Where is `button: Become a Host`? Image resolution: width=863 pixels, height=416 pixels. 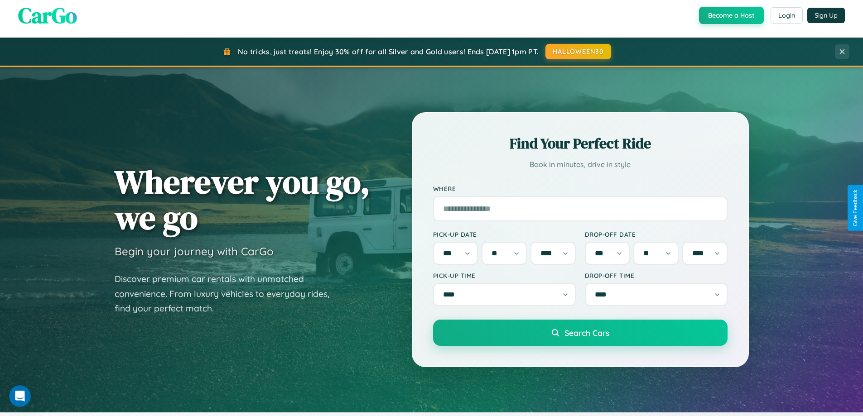
button: Become a Host is located at coordinates (731, 15).